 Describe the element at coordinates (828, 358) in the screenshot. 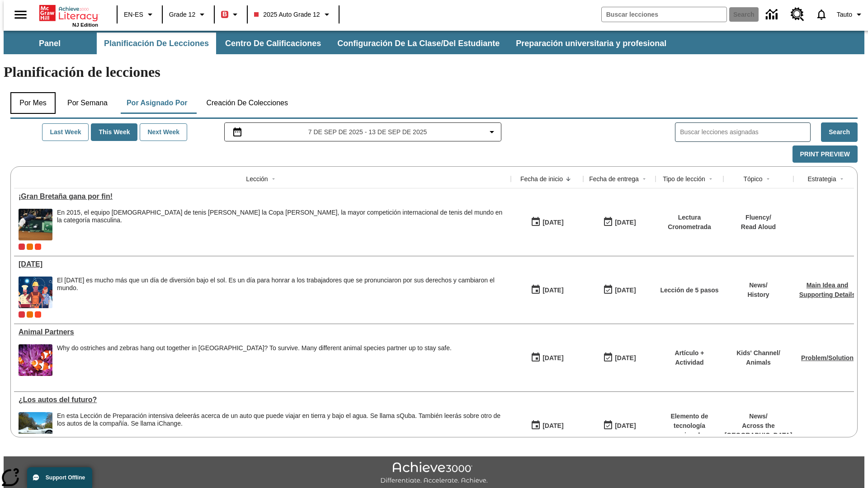

I see `a: Problem/Solution` at that location.